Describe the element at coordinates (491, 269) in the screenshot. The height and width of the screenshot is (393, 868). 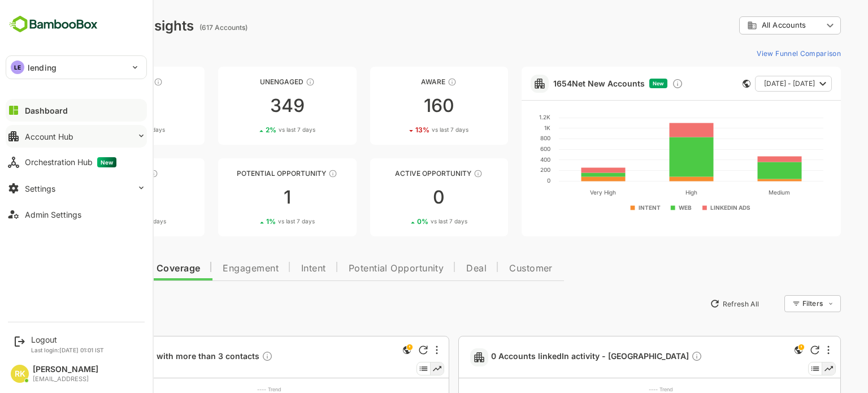
I see `span: Customer` at that location.